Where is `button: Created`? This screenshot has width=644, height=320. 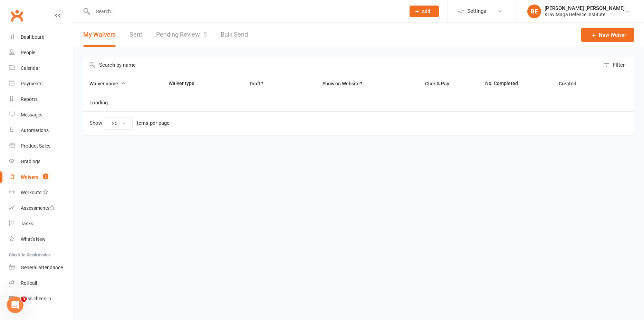 button: Created is located at coordinates (571, 83).